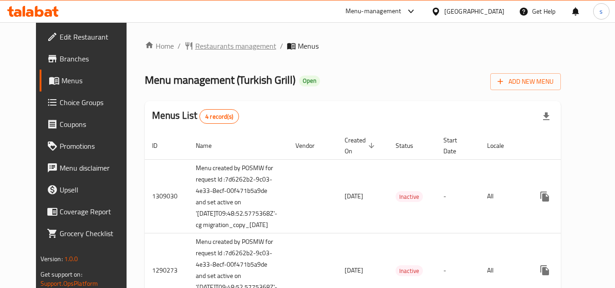 This screenshot has height=288, width=615. I want to click on span: Created On, so click(361, 146).